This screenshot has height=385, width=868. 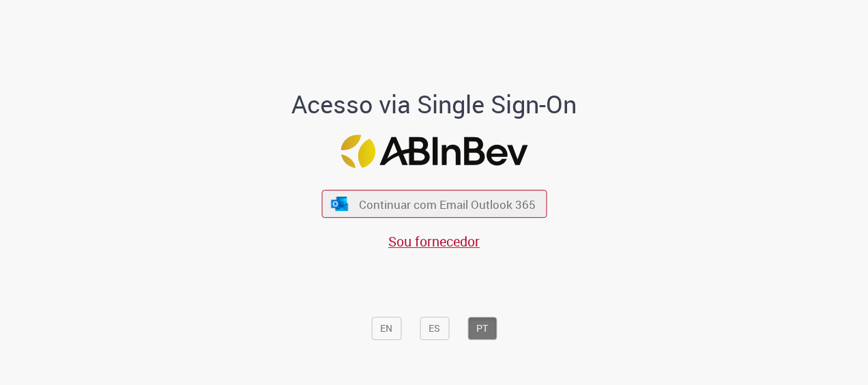 What do you see at coordinates (387, 328) in the screenshot?
I see `button: EN` at bounding box center [387, 328].